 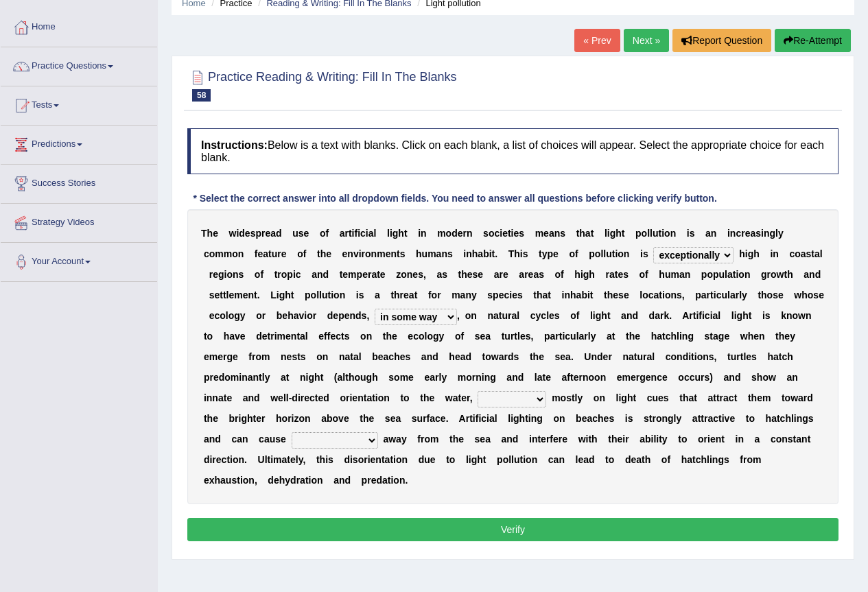 I want to click on button: Verify, so click(x=513, y=530).